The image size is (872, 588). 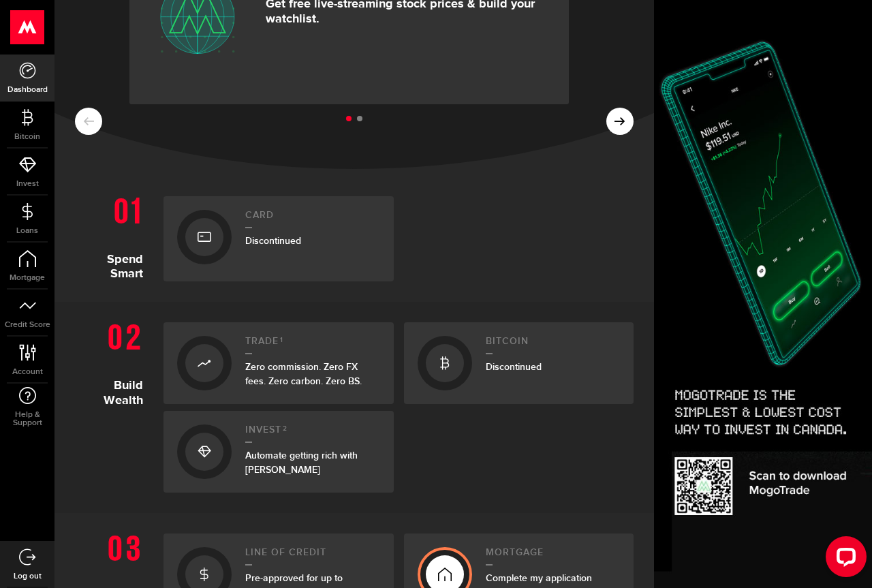 What do you see at coordinates (553, 556) in the screenshot?
I see `h2: Mortgage` at bounding box center [553, 556].